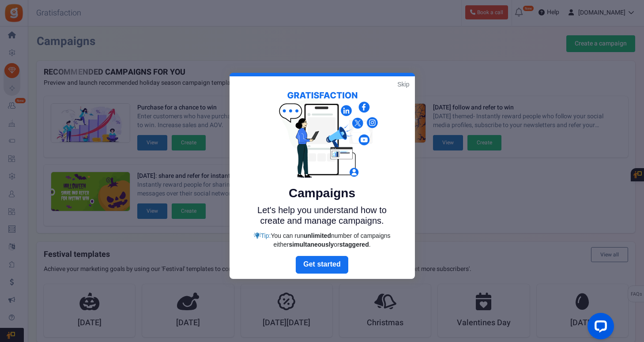 This screenshot has width=644, height=342. Describe the element at coordinates (311, 244) in the screenshot. I see `strong: simultaneously` at that location.